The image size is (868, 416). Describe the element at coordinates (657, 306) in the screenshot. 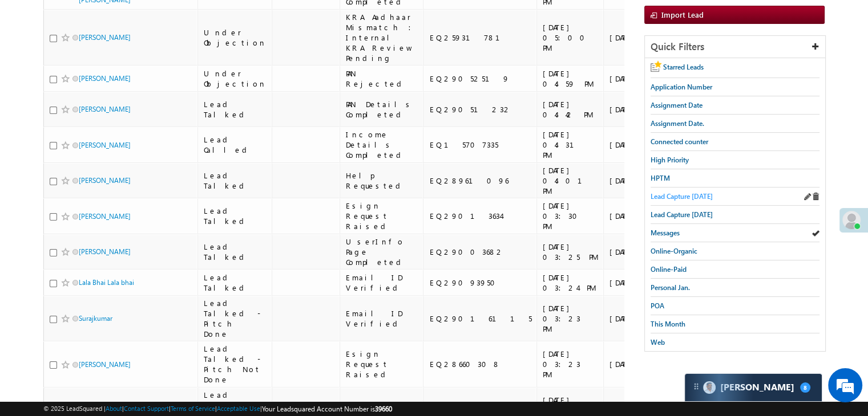

I see `span: POA` at that location.